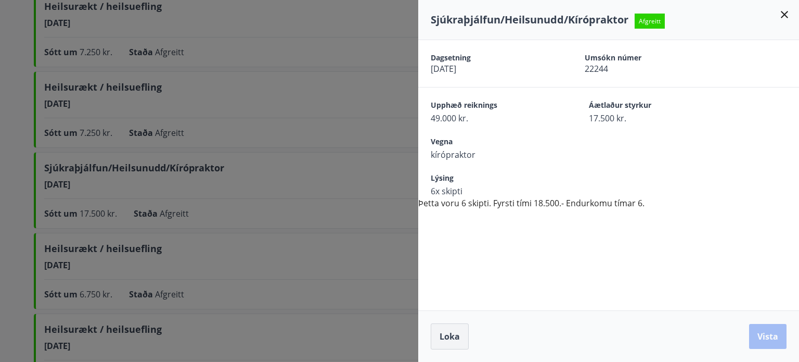  I want to click on span: Áætlaður styrkur, so click(650, 106).